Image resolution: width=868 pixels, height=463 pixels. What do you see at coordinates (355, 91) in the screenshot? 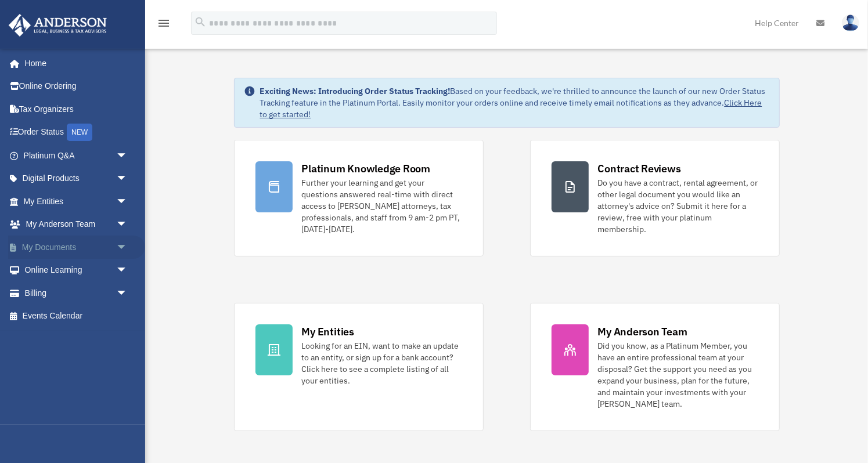
I see `strong: Exciting News: Introducing Order Status Tracking!` at bounding box center [355, 91].